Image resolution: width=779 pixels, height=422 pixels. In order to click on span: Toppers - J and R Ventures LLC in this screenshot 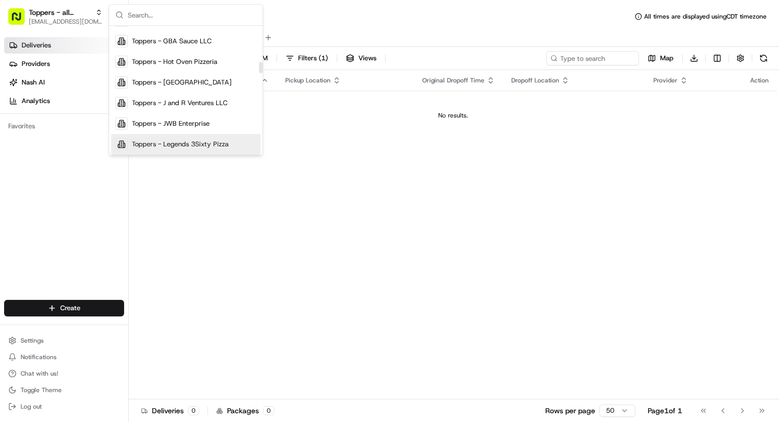, I will do `click(180, 103)`.